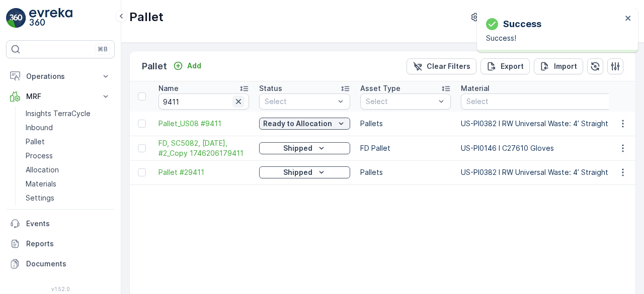 The height and width of the screenshot is (294, 644). I want to click on p: Asset Type, so click(381, 89).